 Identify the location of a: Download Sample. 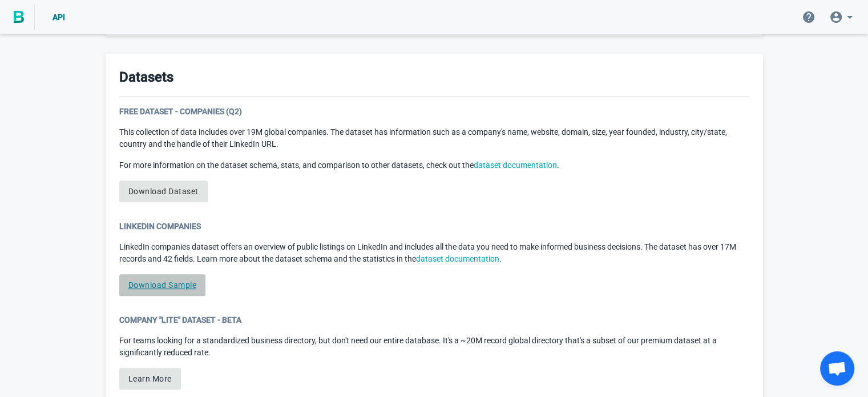
(163, 285).